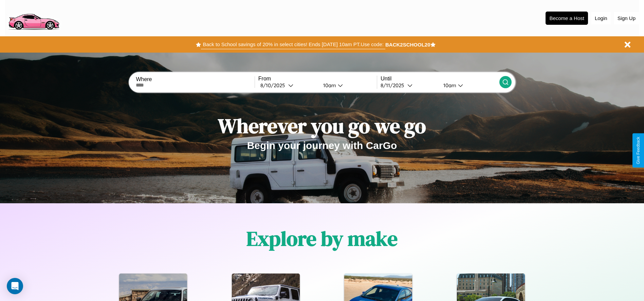  I want to click on div: 8 / 10 / 2025, so click(274, 85).